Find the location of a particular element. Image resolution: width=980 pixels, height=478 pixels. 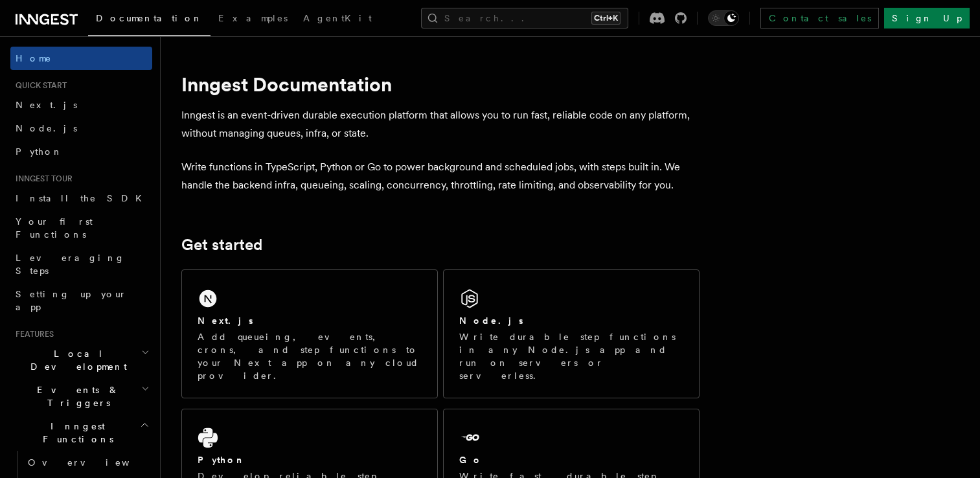

a: Your first Functions is located at coordinates (81, 228).